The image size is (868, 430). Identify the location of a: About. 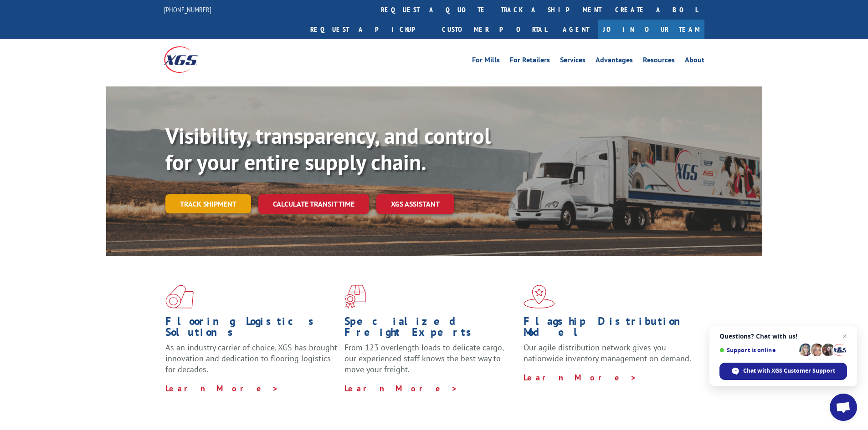
(695, 62).